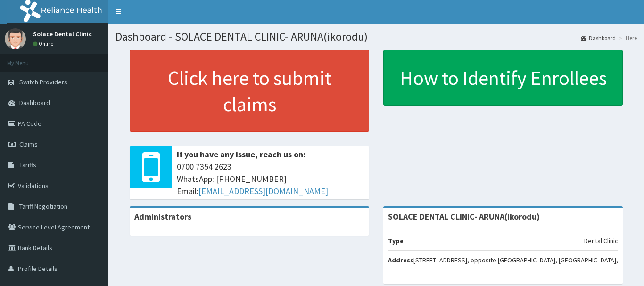 Image resolution: width=644 pixels, height=286 pixels. Describe the element at coordinates (34, 103) in the screenshot. I see `span: Dashboard` at that location.